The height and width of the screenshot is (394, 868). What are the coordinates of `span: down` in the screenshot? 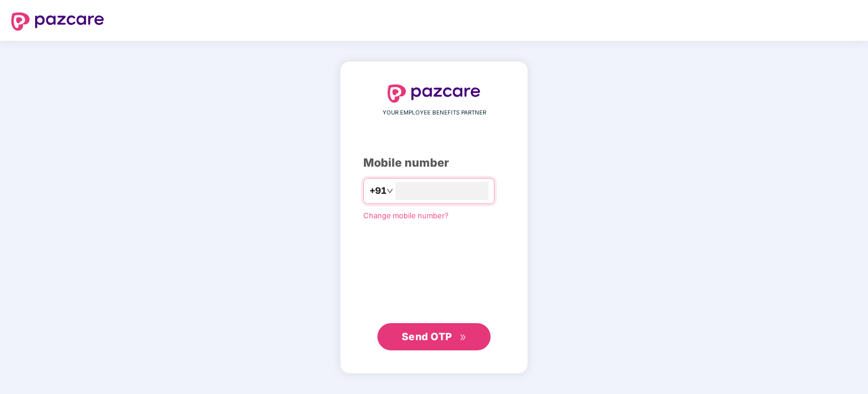 It's located at (390, 191).